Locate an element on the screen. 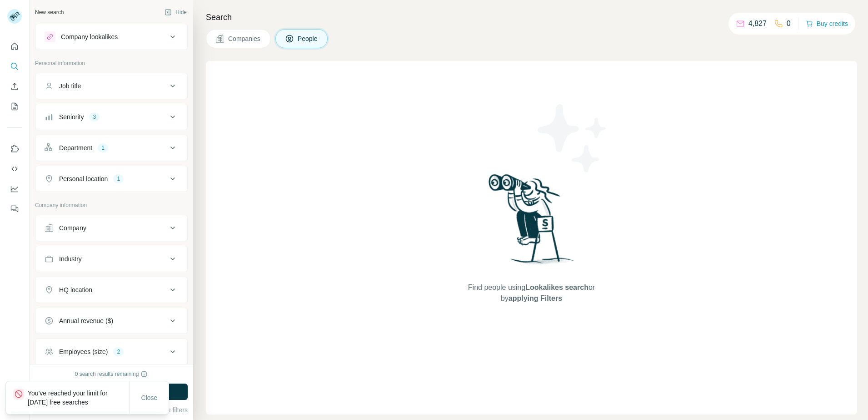 The width and height of the screenshot is (868, 420). button: Hide is located at coordinates (176, 13).